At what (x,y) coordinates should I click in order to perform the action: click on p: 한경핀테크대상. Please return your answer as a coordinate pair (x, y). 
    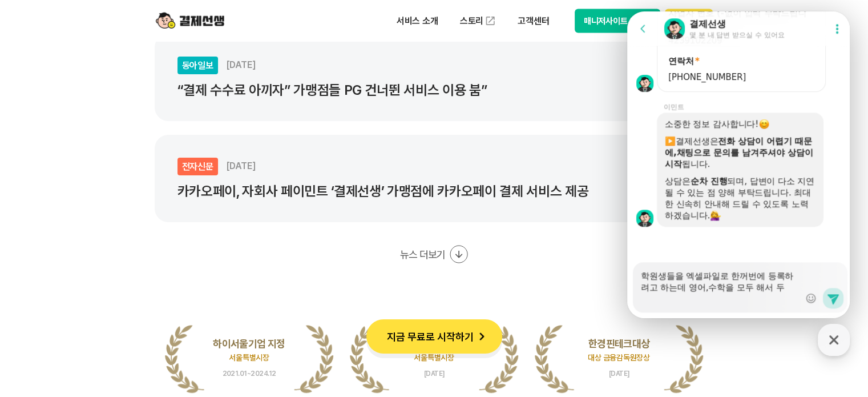
    Looking at the image, I should click on (619, 344).